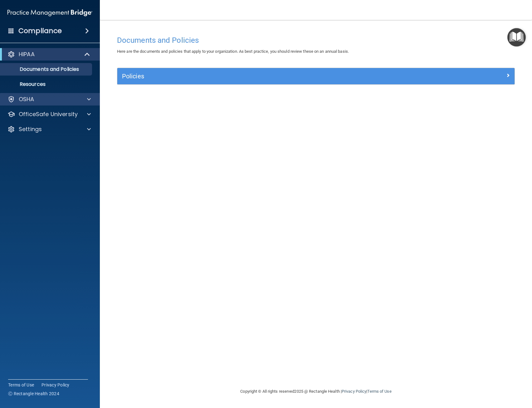  I want to click on p: OfficeSafe University, so click(48, 114).